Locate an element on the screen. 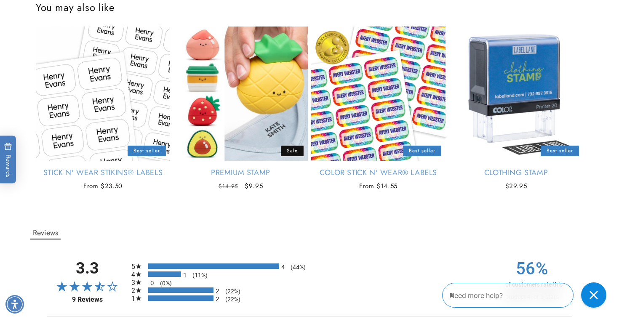 This screenshot has height=319, width=619. button: Close conversation starters is located at coordinates (152, 16).